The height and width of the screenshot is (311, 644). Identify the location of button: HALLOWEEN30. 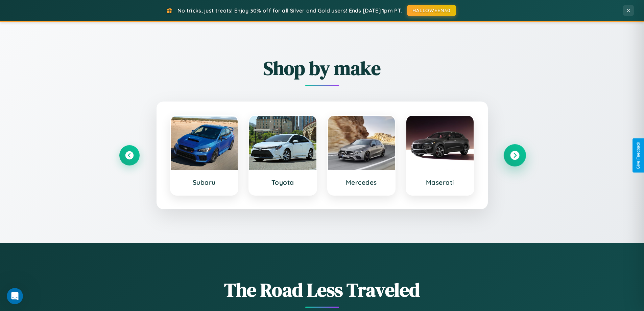
(431, 10).